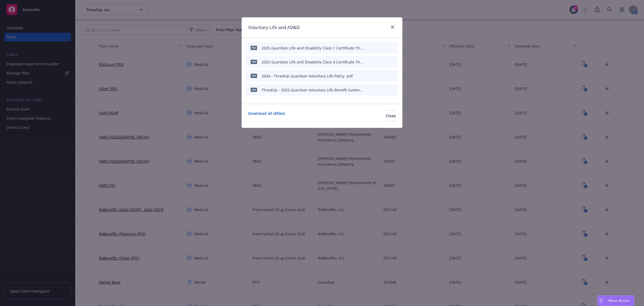 Image resolution: width=644 pixels, height=306 pixels. What do you see at coordinates (616, 301) in the screenshot?
I see `button: Nova Assist` at bounding box center [616, 301].